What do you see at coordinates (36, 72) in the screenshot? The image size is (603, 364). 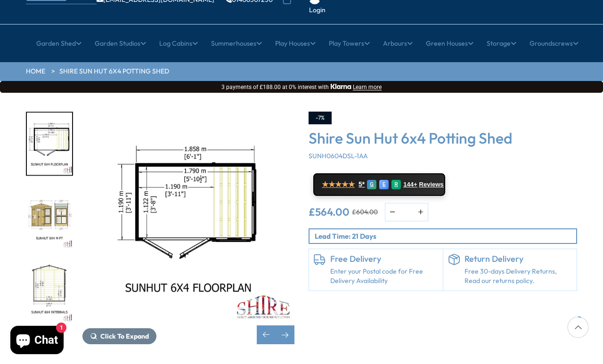 I see `a: HOME` at bounding box center [36, 72].